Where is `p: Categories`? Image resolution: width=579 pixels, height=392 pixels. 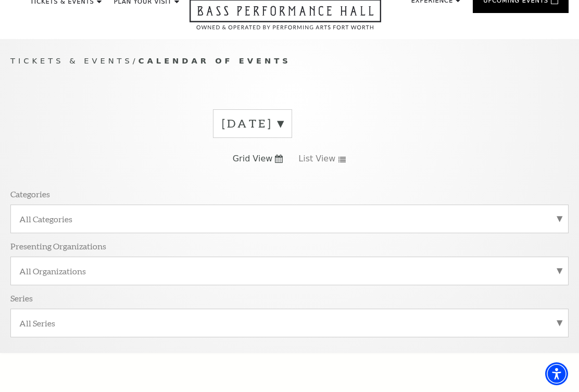
p: Categories is located at coordinates (30, 193).